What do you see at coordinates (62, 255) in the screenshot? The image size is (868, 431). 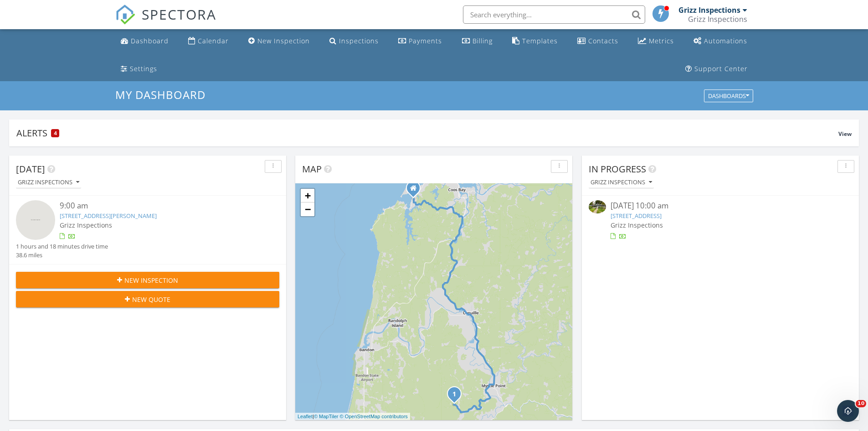 I see `div: 38.6 miles` at bounding box center [62, 255].